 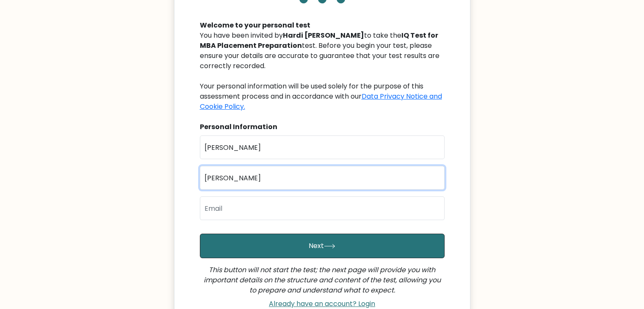 I want to click on input: Email, so click(x=322, y=208).